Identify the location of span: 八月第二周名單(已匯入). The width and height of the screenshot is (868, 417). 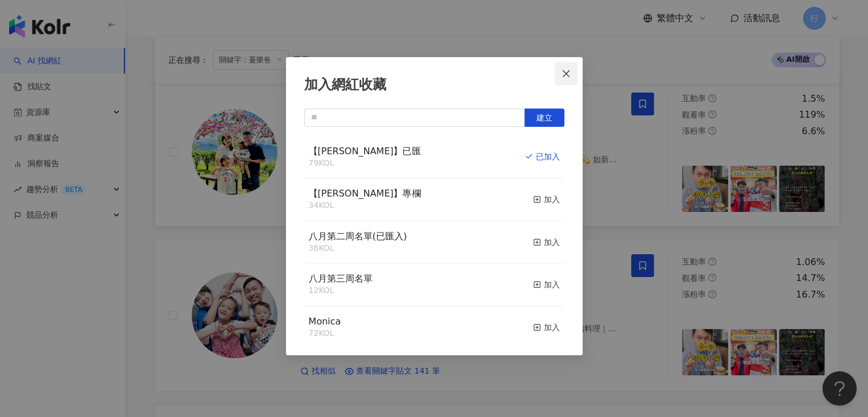
(358, 236).